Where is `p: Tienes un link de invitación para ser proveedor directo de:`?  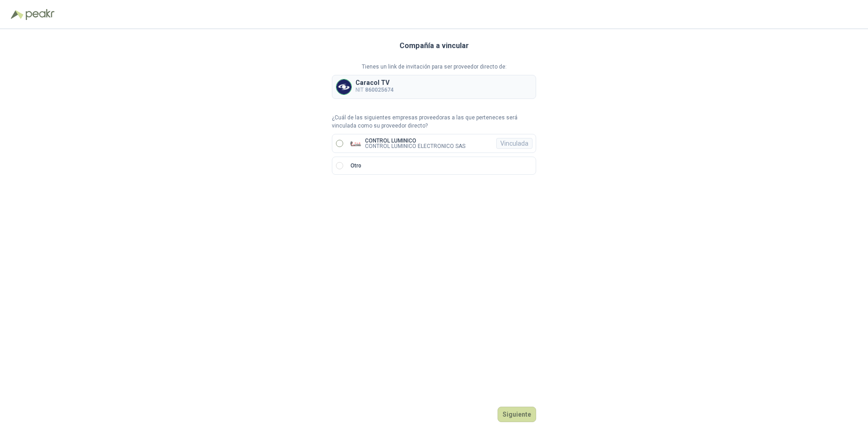
p: Tienes un link de invitación para ser proveedor directo de: is located at coordinates (434, 67).